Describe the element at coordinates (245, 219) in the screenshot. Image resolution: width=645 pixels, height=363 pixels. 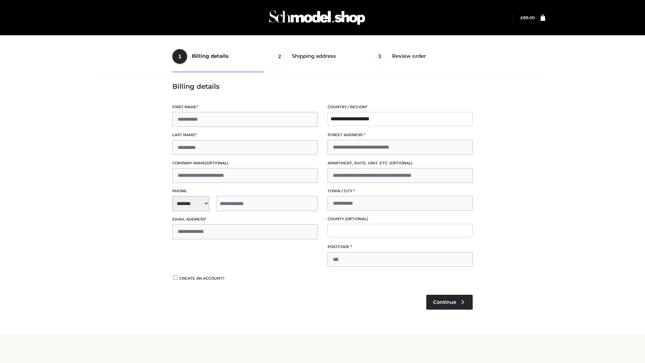
I see `label: Email address` at that location.